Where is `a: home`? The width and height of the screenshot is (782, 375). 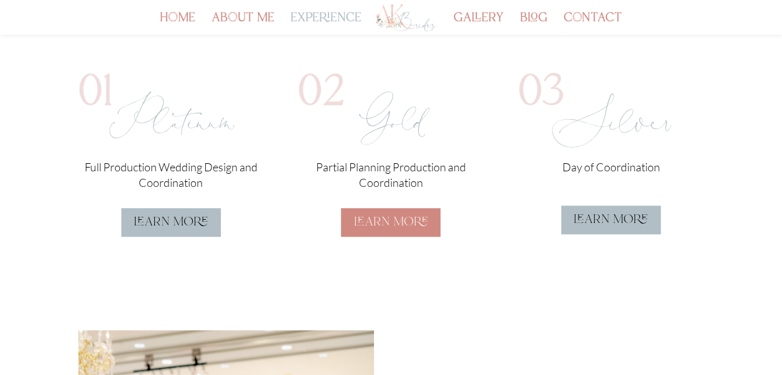
a: home is located at coordinates (177, 24).